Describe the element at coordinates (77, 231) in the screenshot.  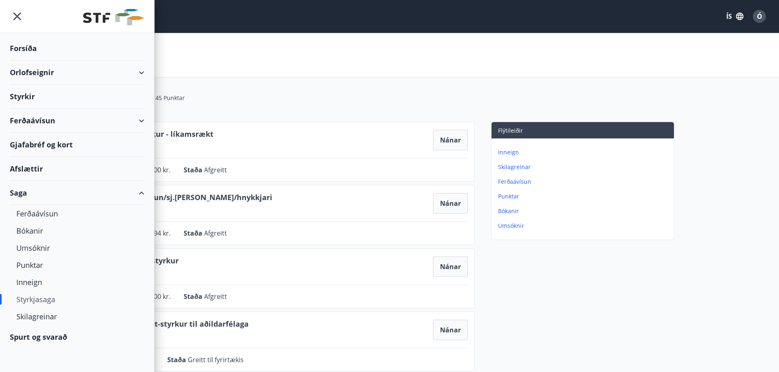
I see `div: Bókanir` at that location.